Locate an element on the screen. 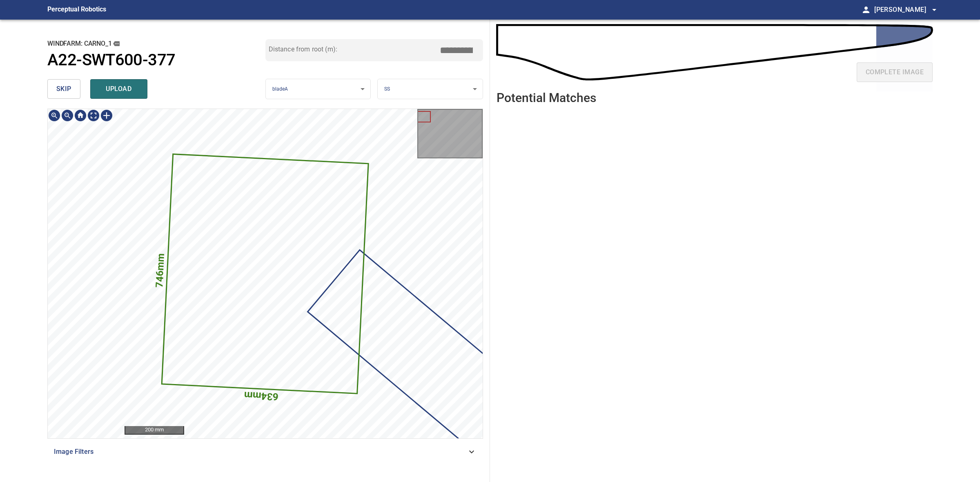 Image resolution: width=980 pixels, height=482 pixels. div: bladeA is located at coordinates (318, 89).